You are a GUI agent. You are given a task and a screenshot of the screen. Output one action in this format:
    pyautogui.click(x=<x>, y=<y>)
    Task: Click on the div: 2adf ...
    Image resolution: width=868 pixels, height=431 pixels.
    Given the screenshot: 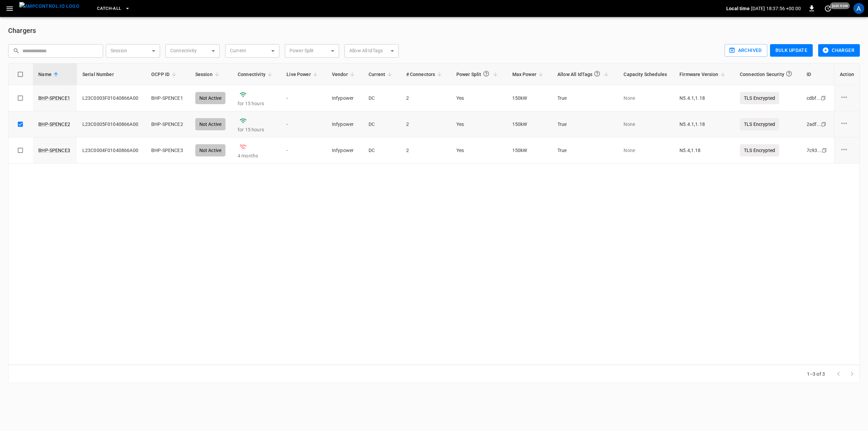 What is the action you would take?
    pyautogui.click(x=814, y=125)
    